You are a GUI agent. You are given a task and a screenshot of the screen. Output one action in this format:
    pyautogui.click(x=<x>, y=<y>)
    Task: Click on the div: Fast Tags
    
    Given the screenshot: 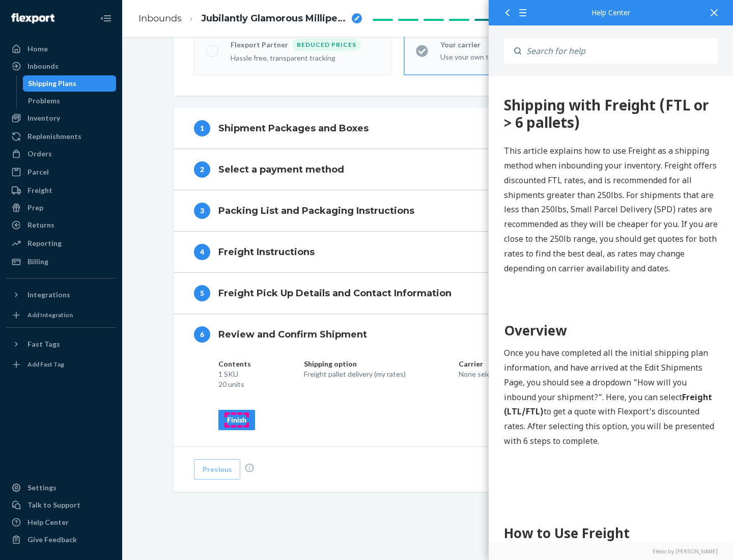 What is the action you would take?
    pyautogui.click(x=44, y=344)
    